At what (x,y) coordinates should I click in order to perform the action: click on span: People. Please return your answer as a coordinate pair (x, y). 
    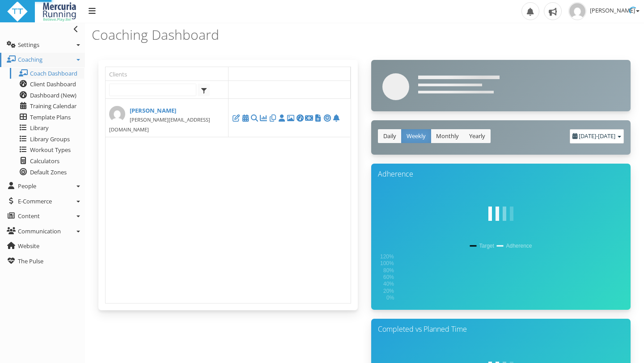
    Looking at the image, I should click on (27, 186).